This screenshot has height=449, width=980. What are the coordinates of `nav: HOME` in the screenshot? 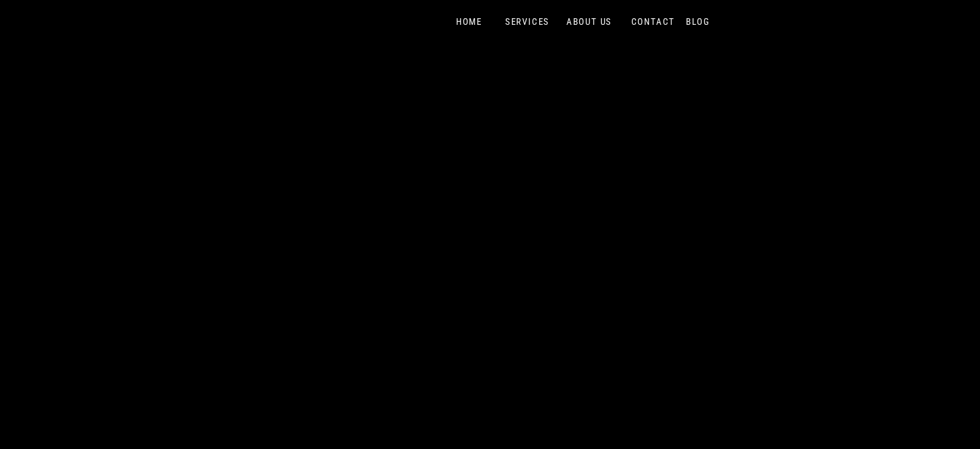 It's located at (469, 21).